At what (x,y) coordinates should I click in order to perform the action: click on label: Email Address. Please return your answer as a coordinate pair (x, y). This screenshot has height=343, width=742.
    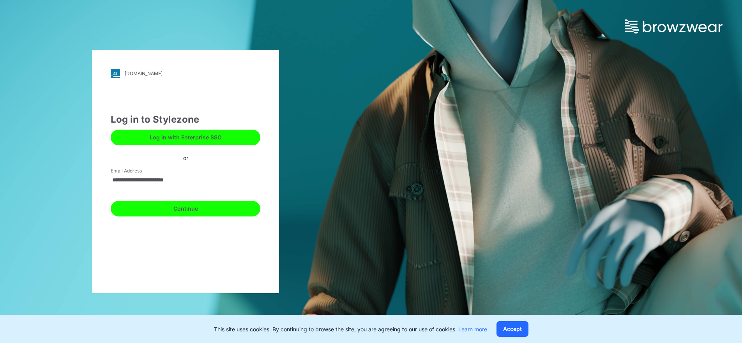
    Looking at the image, I should click on (138, 171).